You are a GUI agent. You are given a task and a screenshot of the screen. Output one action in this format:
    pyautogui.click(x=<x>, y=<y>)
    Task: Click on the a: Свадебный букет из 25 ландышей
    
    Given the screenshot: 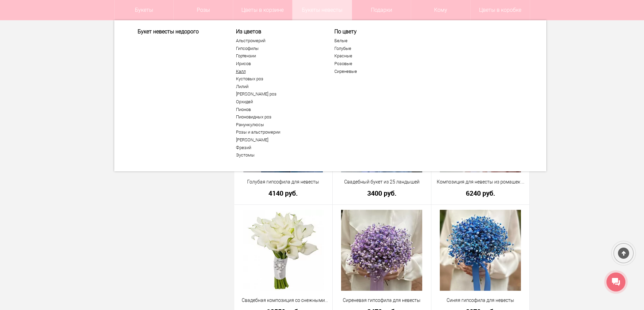 What is the action you would take?
    pyautogui.click(x=382, y=182)
    